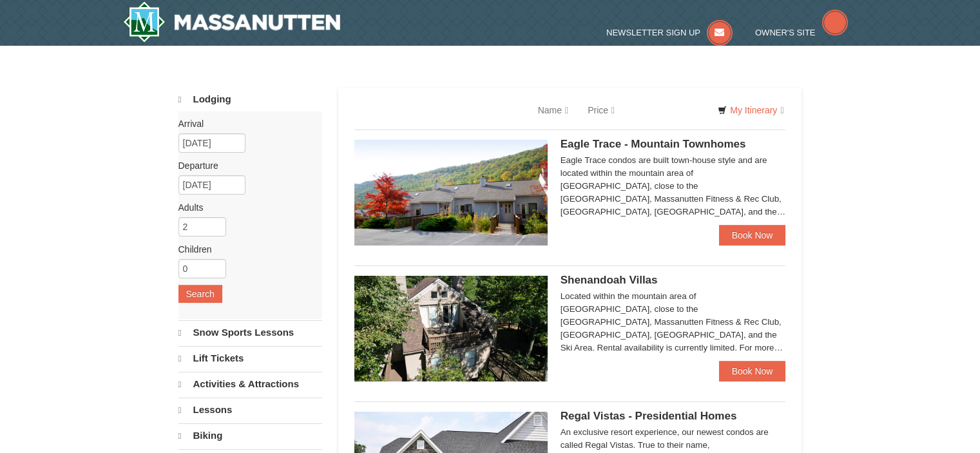 The width and height of the screenshot is (980, 453). Describe the element at coordinates (245, 250) in the screenshot. I see `label: Children` at that location.